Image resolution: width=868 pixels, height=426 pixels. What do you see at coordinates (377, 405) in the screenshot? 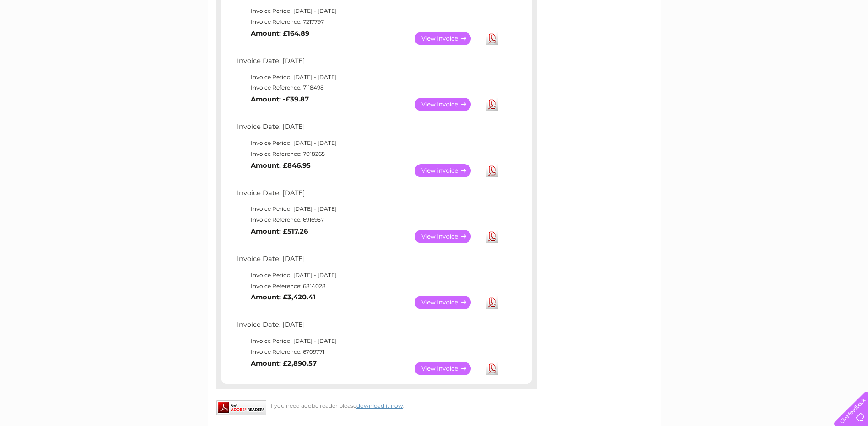
I see `div: If you need adobe reader please .` at bounding box center [377, 405].